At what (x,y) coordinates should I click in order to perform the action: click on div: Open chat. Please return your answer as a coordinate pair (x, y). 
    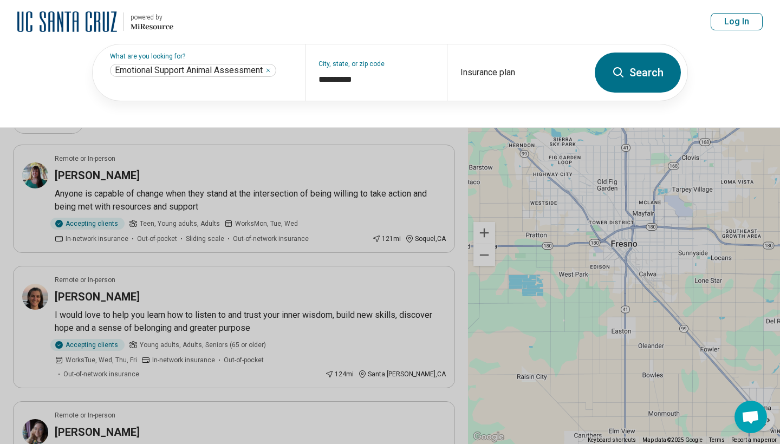
    Looking at the image, I should click on (750, 417).